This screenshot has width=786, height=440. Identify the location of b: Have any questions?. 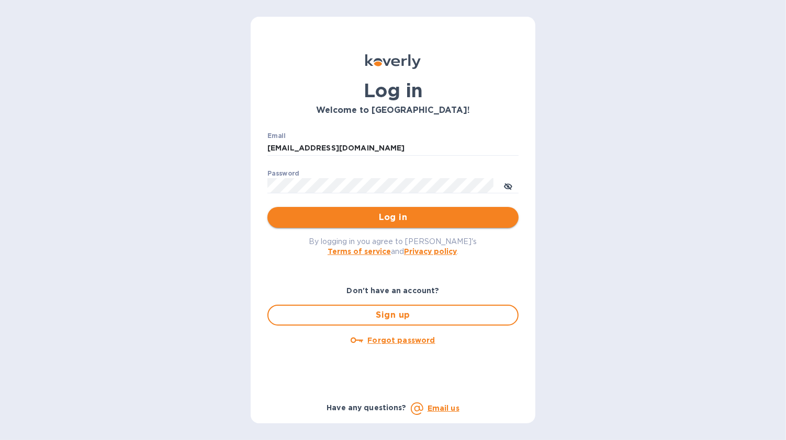
(366, 408).